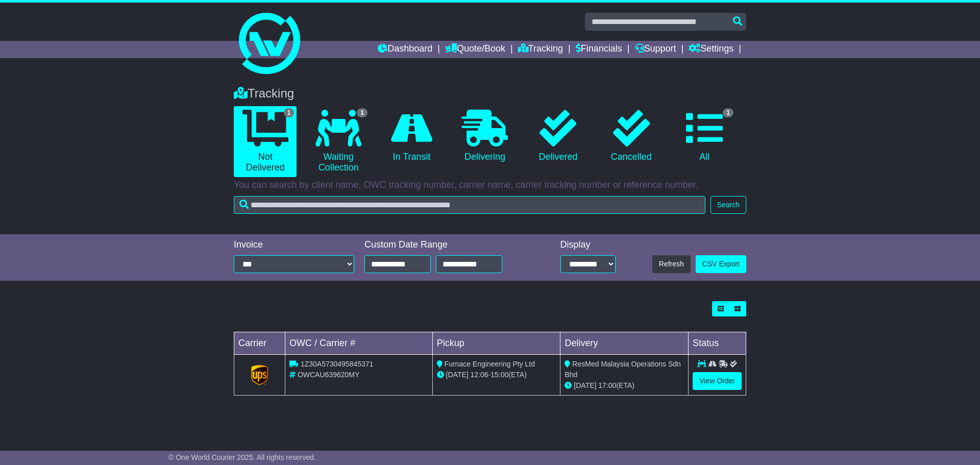  Describe the element at coordinates (358, 344) in the screenshot. I see `td: OWC / Carrier #` at that location.